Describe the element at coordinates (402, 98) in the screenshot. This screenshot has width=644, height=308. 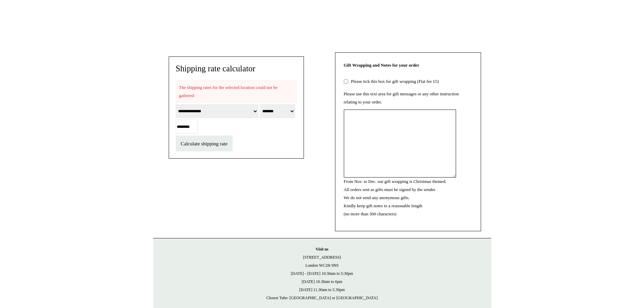
I see `label: Please use this text area for gift messages or any other instruction relating to your order.` at that location.